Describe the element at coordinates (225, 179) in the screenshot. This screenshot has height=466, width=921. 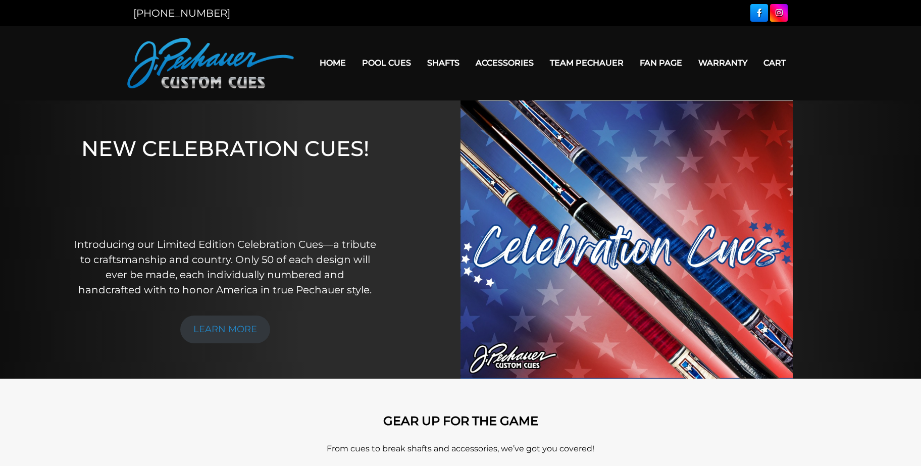
I see `h1: NEW CELEBRATION CUES!` at that location.